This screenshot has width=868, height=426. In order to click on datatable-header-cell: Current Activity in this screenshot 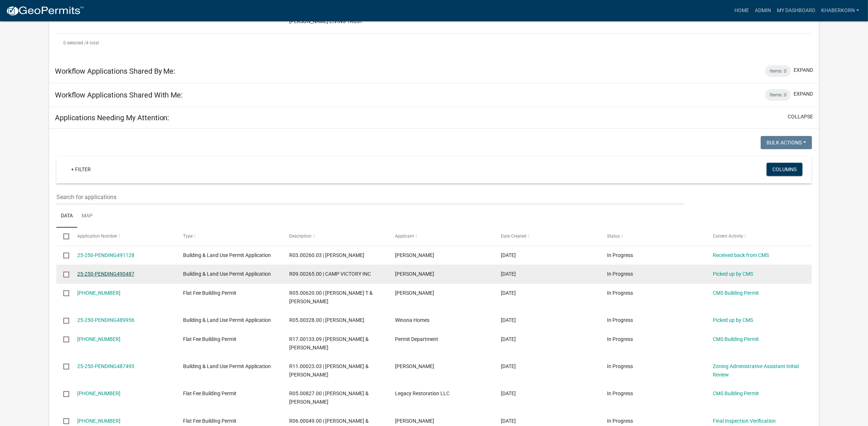, I will do `click(758, 236)`.